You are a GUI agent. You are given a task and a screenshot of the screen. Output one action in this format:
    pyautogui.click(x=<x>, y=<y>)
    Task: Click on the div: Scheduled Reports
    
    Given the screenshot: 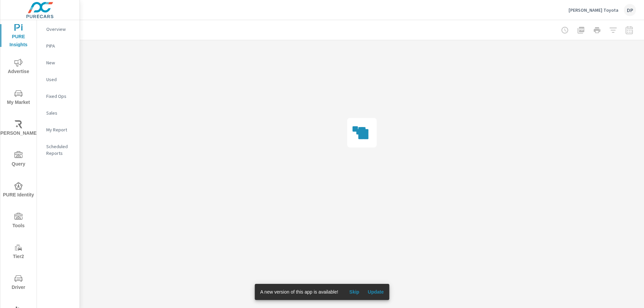 What is the action you would take?
    pyautogui.click(x=58, y=150)
    